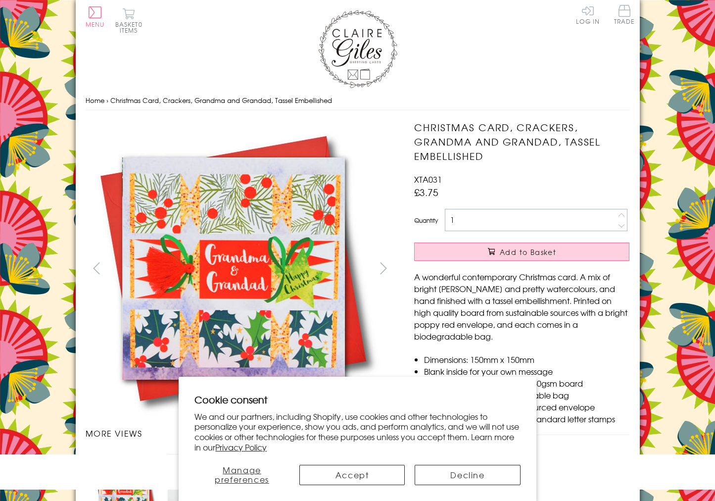 The image size is (715, 501). Describe the element at coordinates (625, 14) in the screenshot. I see `span: Trade` at that location.